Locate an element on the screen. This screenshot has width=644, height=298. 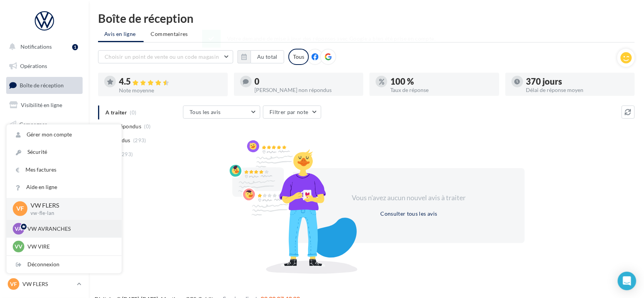
a: VF VW FLERS is located at coordinates (44, 284).